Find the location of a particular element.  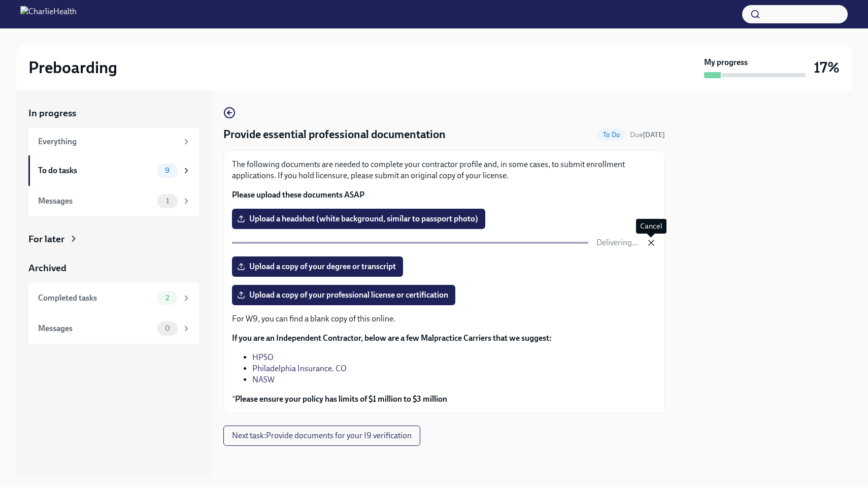

p: The following documents are needed to complete your contractor profile and, in some cases, to sub... is located at coordinates (444, 170).